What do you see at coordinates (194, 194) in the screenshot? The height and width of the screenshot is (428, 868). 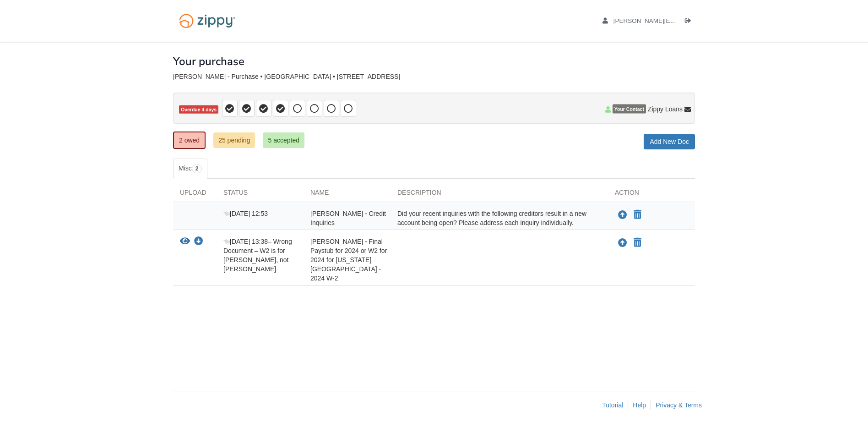 I see `div: Upload` at bounding box center [194, 194].